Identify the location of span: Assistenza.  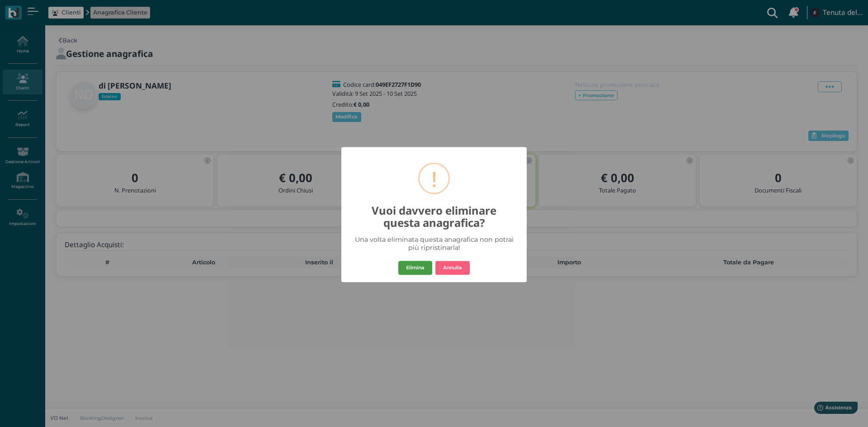
(43, 10).